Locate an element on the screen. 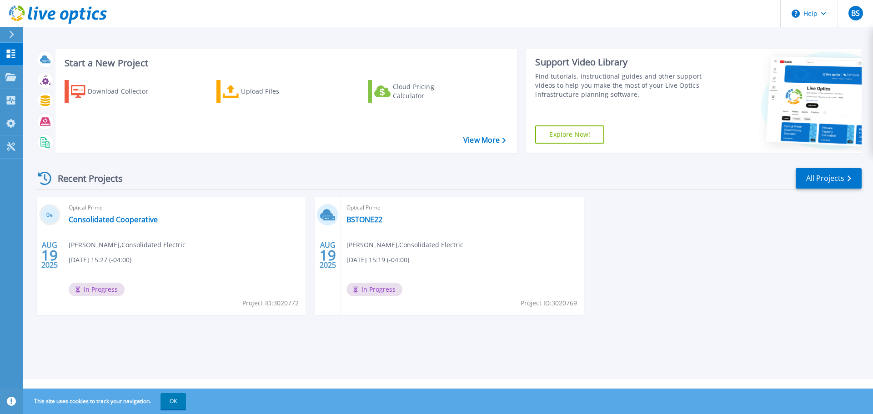  span: Project ID: 3020772 is located at coordinates (271, 303).